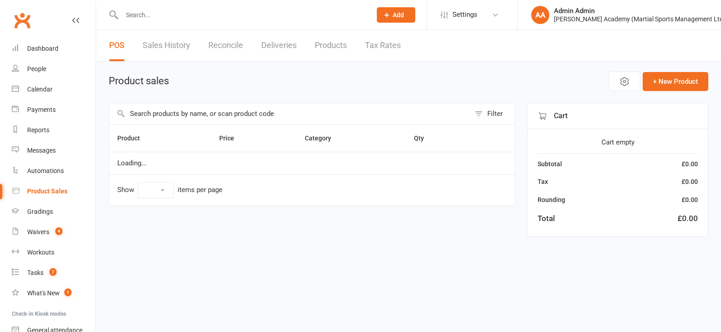 The width and height of the screenshot is (721, 332). I want to click on input: Search..., so click(242, 15).